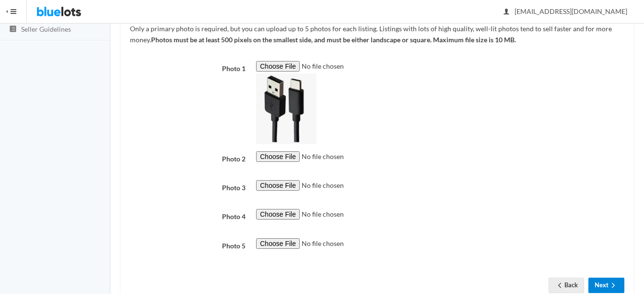  Describe the element at coordinates (187, 187) in the screenshot. I see `label: Photo 3` at that location.